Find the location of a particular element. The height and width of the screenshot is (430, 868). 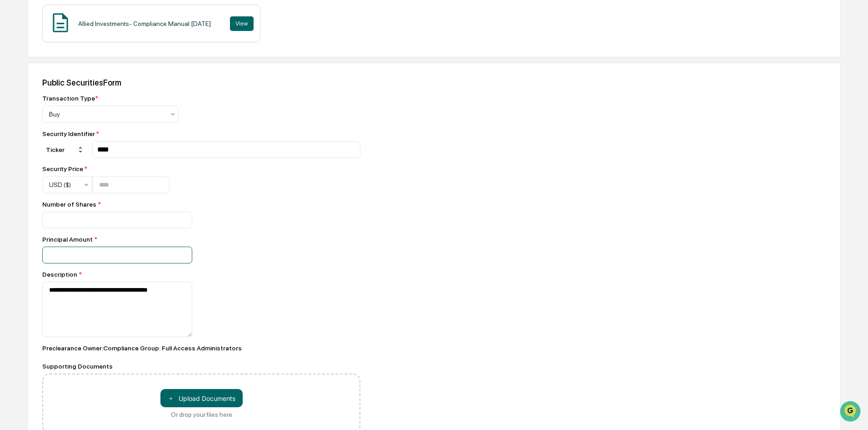

button: Start new chat is located at coordinates (160, 78).